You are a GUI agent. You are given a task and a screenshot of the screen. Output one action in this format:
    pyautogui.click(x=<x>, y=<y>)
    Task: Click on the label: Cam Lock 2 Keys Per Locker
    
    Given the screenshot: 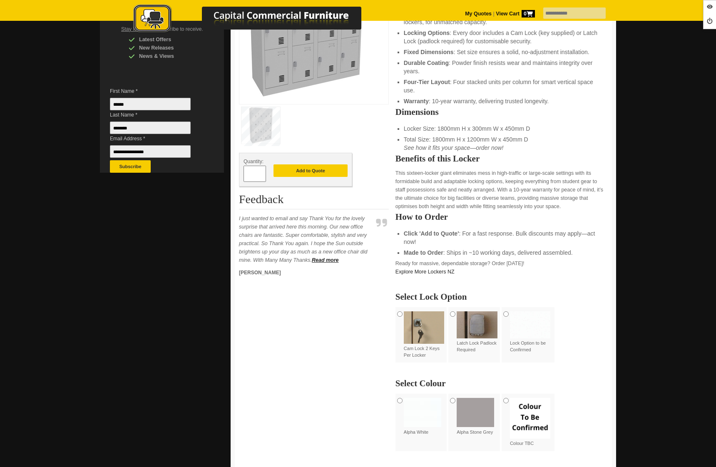 What is the action you would take?
    pyautogui.click(x=424, y=335)
    